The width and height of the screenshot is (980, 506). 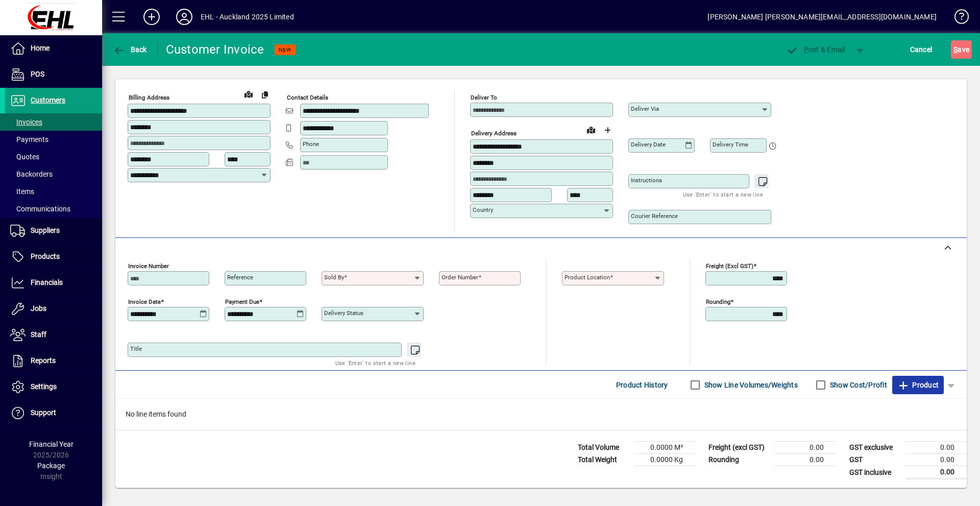 What do you see at coordinates (918, 386) in the screenshot?
I see `button: Product` at bounding box center [918, 386].